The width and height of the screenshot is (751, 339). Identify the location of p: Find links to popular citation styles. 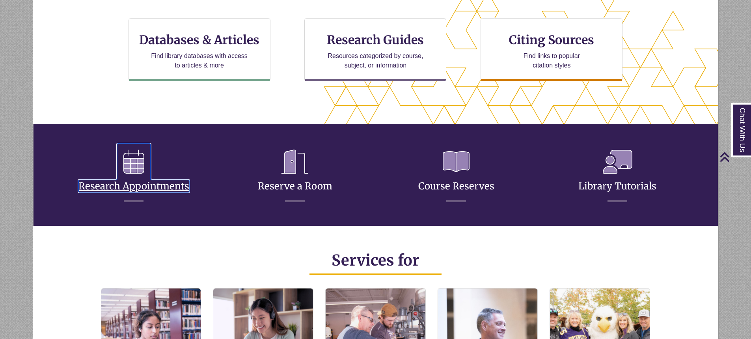
(551, 61).